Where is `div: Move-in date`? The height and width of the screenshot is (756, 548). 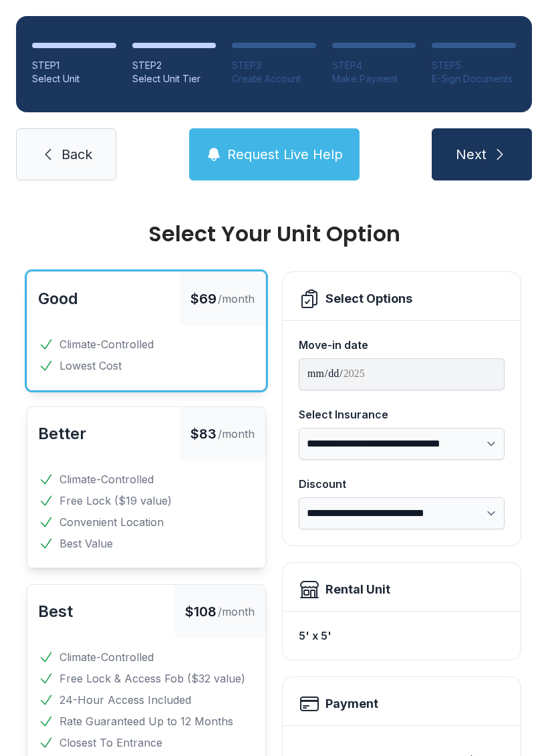
div: Move-in date is located at coordinates (402, 344).